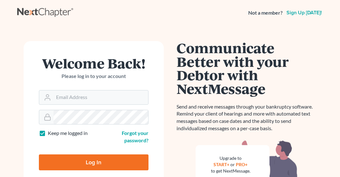  What do you see at coordinates (135, 137) in the screenshot?
I see `a: Forgot your password?` at bounding box center [135, 137].